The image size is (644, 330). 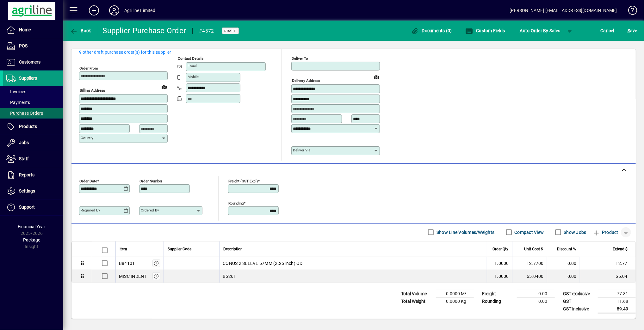 What do you see at coordinates (81, 31) in the screenshot?
I see `app-page-header-button: Back` at bounding box center [81, 31].